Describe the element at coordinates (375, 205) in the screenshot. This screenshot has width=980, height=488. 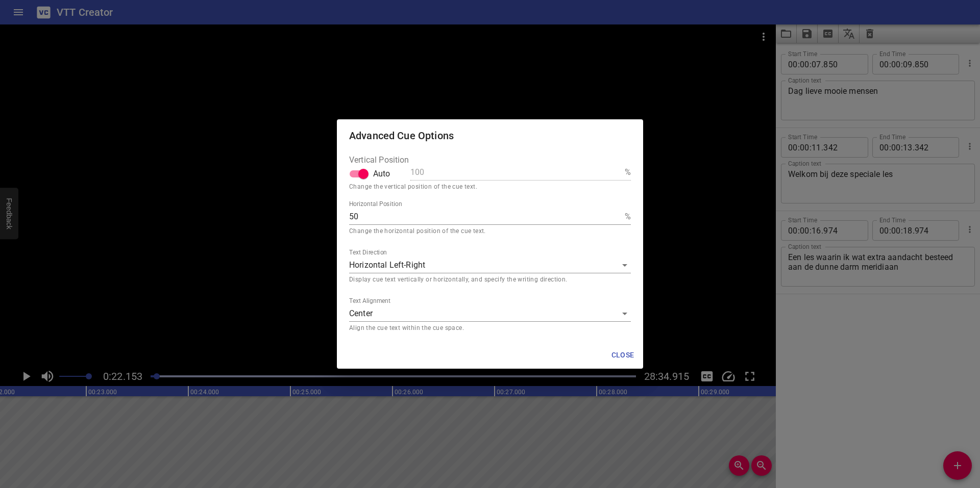
I see `label: Horizontal Position` at that location.